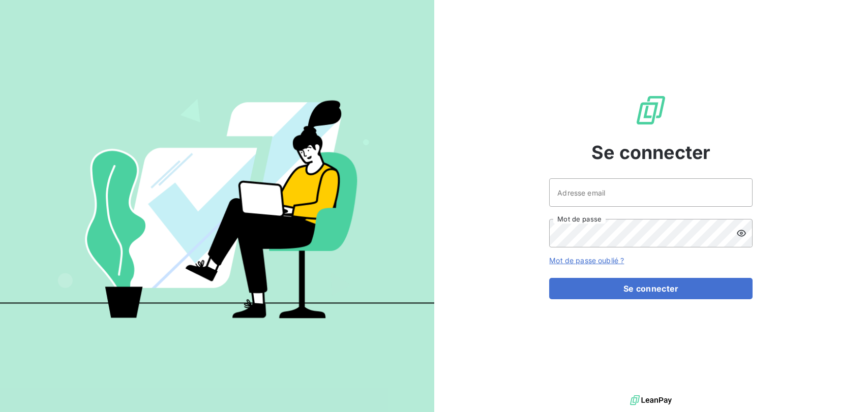 This screenshot has height=412, width=868. What do you see at coordinates (651, 400) in the screenshot?
I see `img: logo` at bounding box center [651, 400].